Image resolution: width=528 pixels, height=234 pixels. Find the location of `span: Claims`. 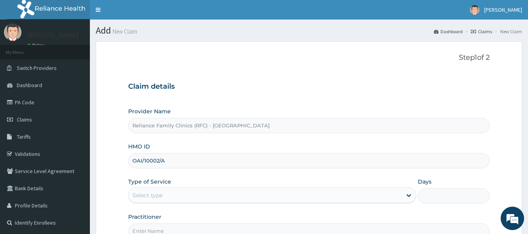

span: Claims is located at coordinates (24, 120).